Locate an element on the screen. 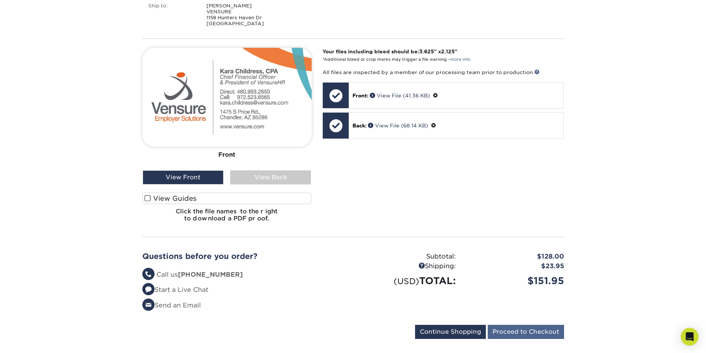 The image size is (706, 353). div: $23.95 is located at coordinates (516, 267).